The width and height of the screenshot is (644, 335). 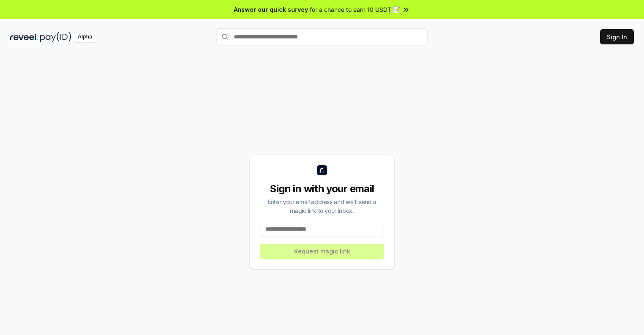 What do you see at coordinates (322, 170) in the screenshot?
I see `img: logo_small` at bounding box center [322, 170].